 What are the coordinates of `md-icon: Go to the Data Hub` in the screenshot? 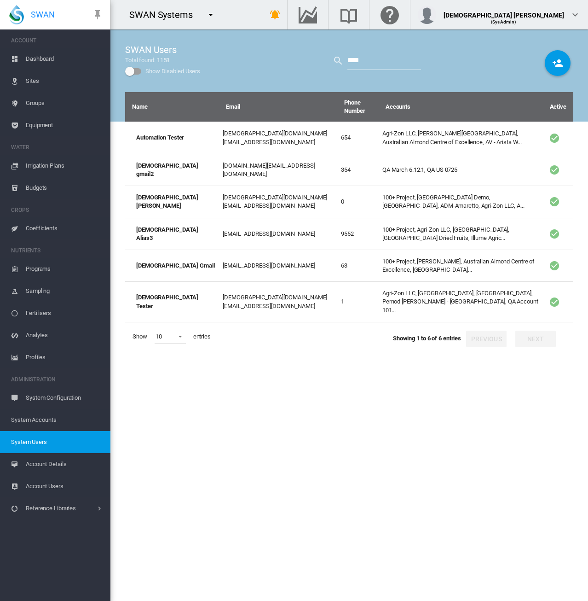 It's located at (308, 15).